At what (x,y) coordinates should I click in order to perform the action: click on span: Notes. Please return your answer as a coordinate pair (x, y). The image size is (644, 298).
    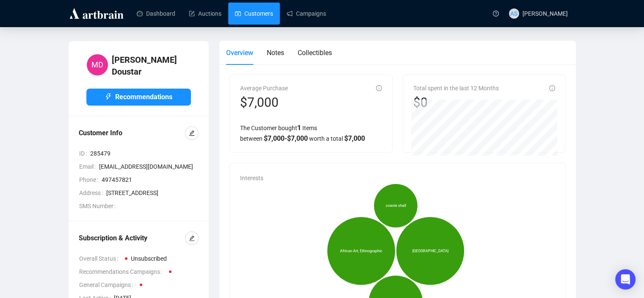
    Looking at the image, I should click on (275, 52).